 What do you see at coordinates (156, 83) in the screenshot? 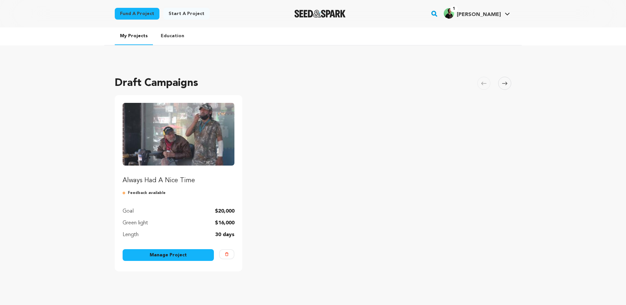
I see `h2: Draft Campaigns` at bounding box center [156, 83].